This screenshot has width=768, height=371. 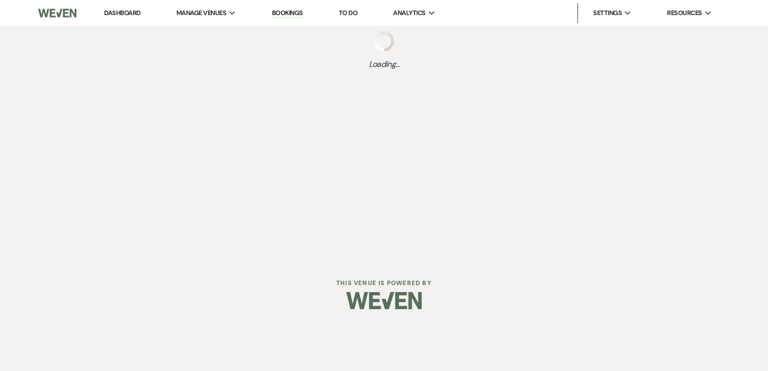 I want to click on span: Analytics, so click(x=409, y=13).